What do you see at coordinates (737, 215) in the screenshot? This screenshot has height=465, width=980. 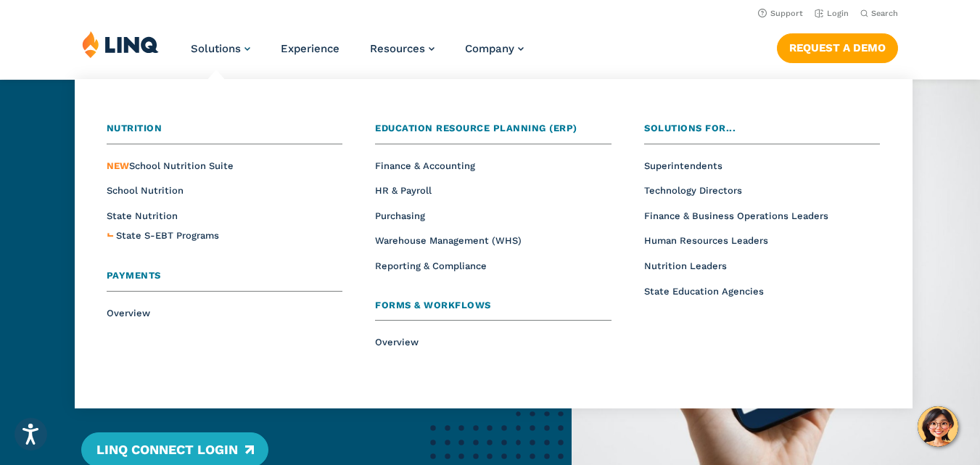 I see `span: Finance & Business Operations Leaders` at bounding box center [737, 215].